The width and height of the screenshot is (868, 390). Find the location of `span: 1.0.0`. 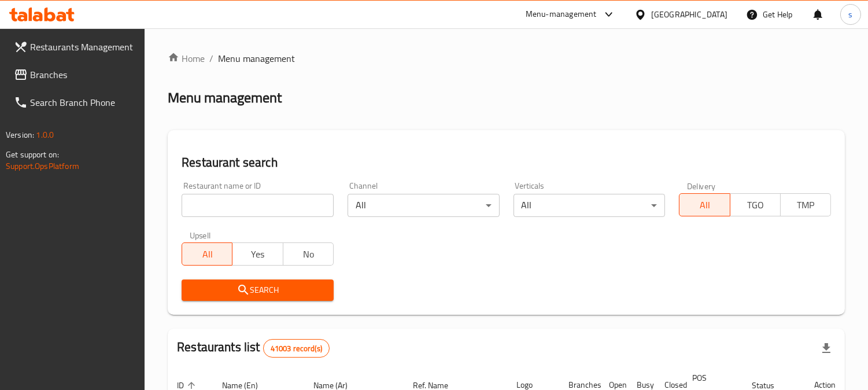

span: 1.0.0 is located at coordinates (44, 134).